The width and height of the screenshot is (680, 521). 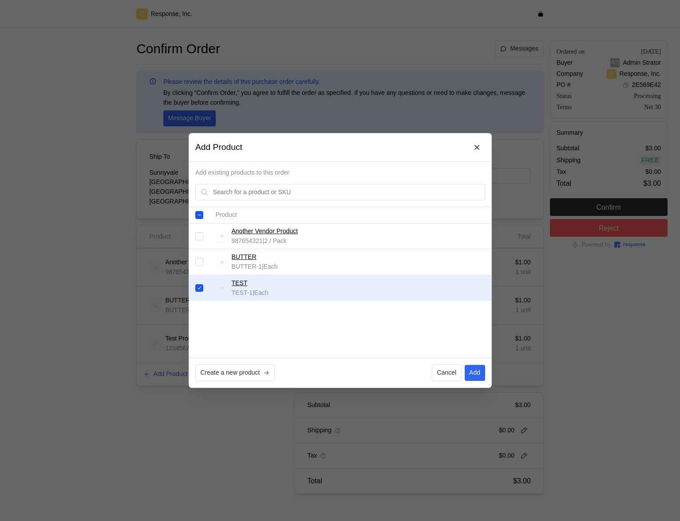 What do you see at coordinates (446, 373) in the screenshot?
I see `button: Cancel` at bounding box center [446, 373].